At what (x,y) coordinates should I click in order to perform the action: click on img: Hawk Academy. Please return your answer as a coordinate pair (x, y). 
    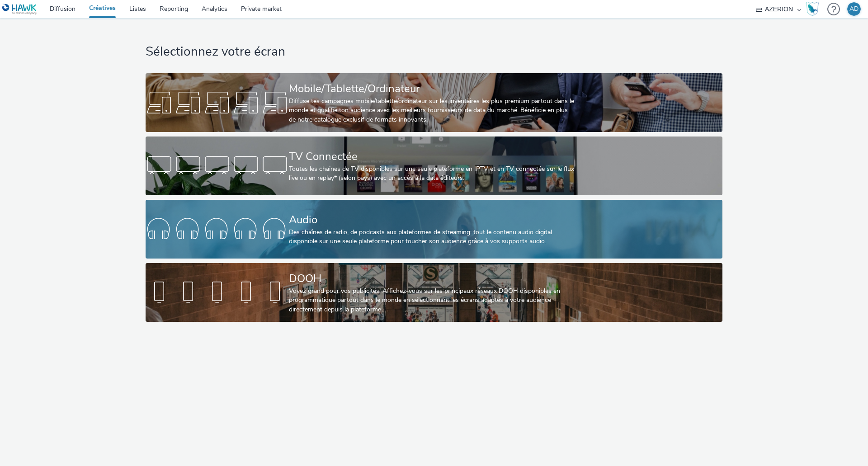
    Looking at the image, I should click on (812, 9).